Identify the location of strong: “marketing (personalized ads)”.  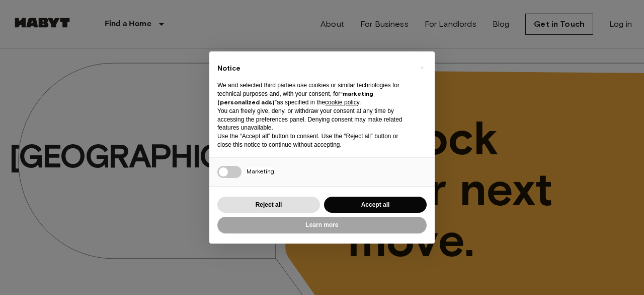
(295, 98).